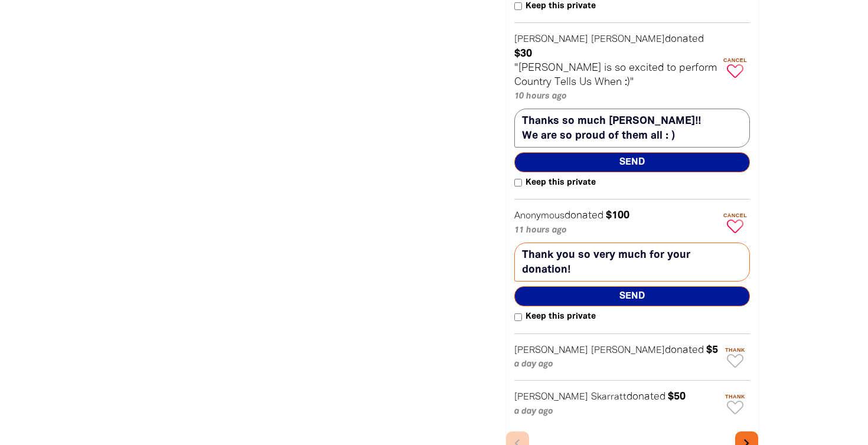  I want to click on p: 10 hours ago, so click(616, 97).